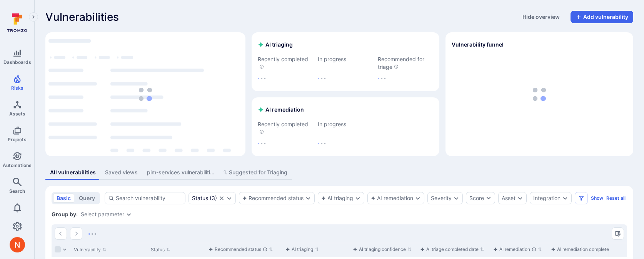 The image size is (644, 259). Describe the element at coordinates (102, 214) in the screenshot. I see `button: Select parameter` at that location.